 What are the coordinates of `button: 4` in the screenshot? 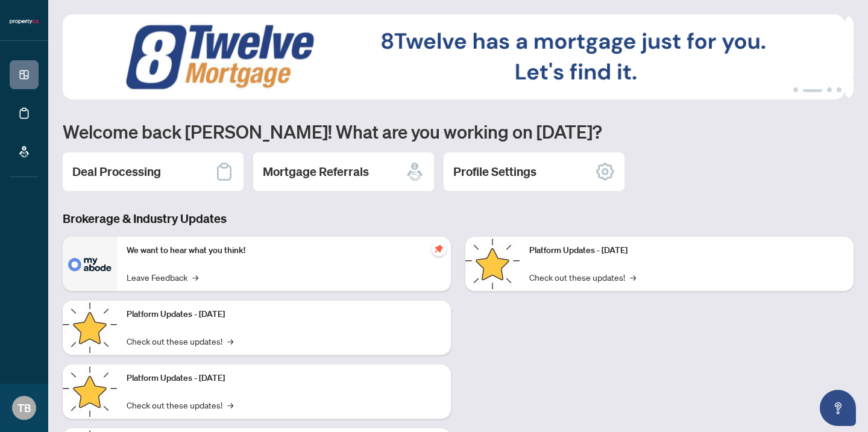 It's located at (839, 90).